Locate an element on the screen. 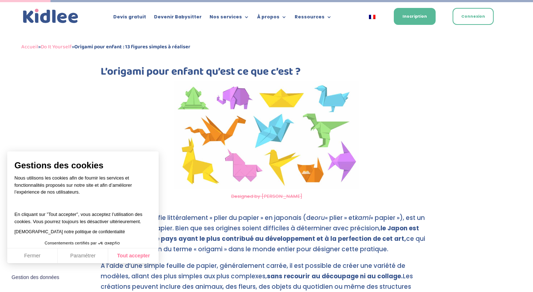 The image size is (533, 292). img: logo_kidlee_bleu is located at coordinates (50, 16).